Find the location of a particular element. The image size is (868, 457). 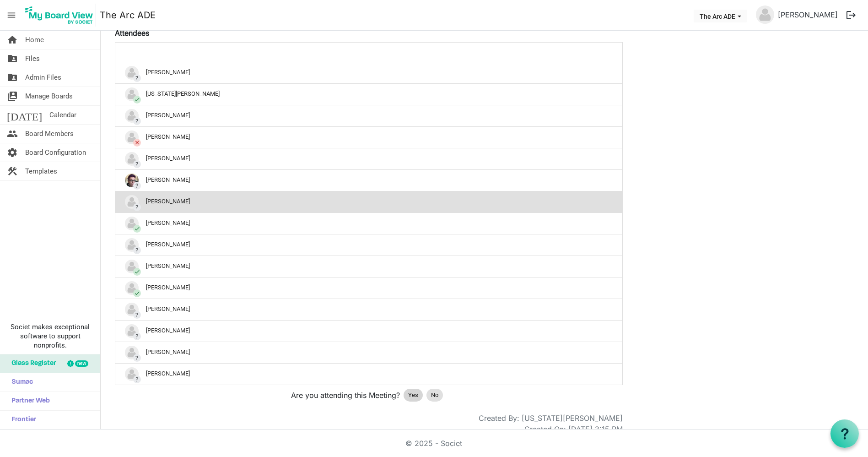

button: logout is located at coordinates (851, 15).